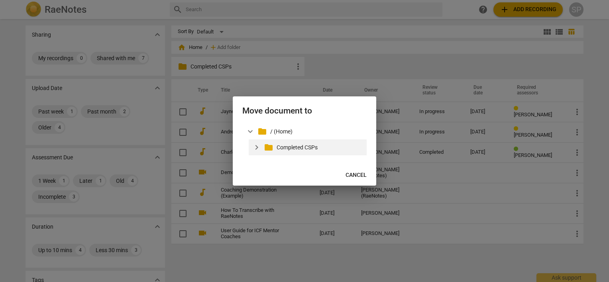  Describe the element at coordinates (320, 148) in the screenshot. I see `p: Completed CSPs` at that location.